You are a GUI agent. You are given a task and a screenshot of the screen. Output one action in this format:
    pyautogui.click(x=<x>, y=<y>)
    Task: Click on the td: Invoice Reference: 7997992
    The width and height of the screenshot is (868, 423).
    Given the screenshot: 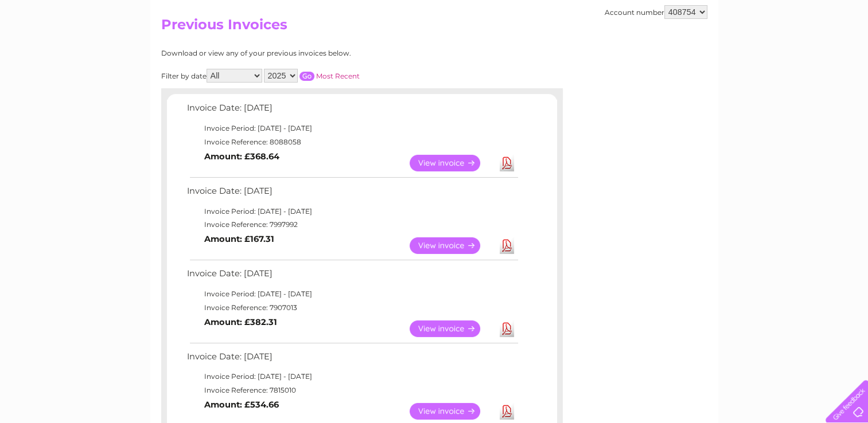 What is the action you would take?
    pyautogui.click(x=351, y=225)
    